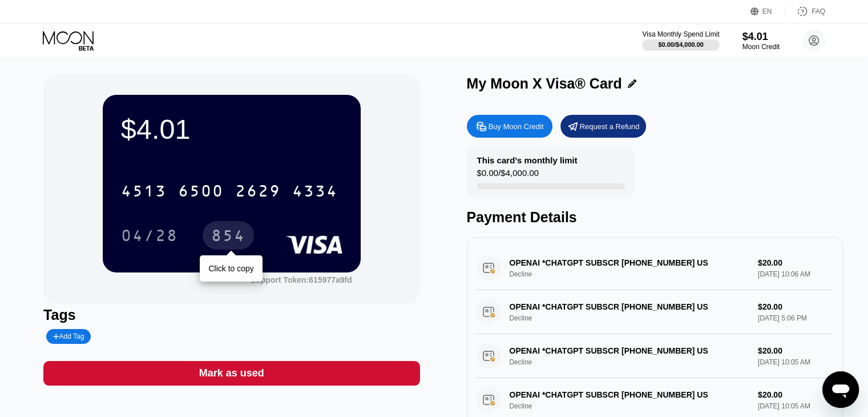 The image size is (868, 417). I want to click on div: My Moon X Visa® Card, so click(545, 83).